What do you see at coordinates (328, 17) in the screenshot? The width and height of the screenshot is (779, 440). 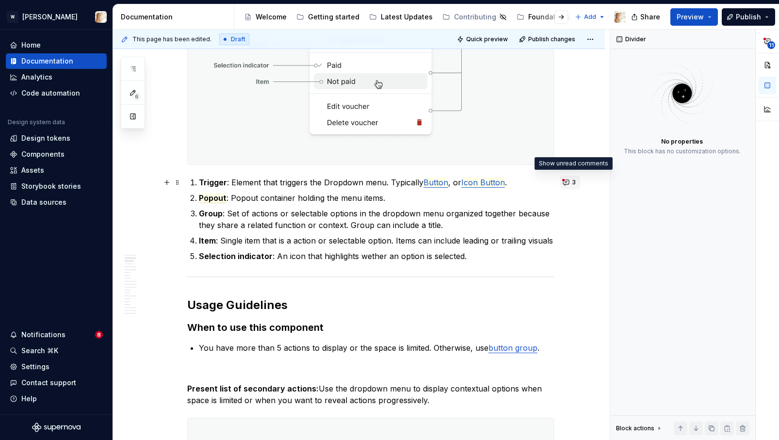 I see `a: Getting started` at bounding box center [328, 17].